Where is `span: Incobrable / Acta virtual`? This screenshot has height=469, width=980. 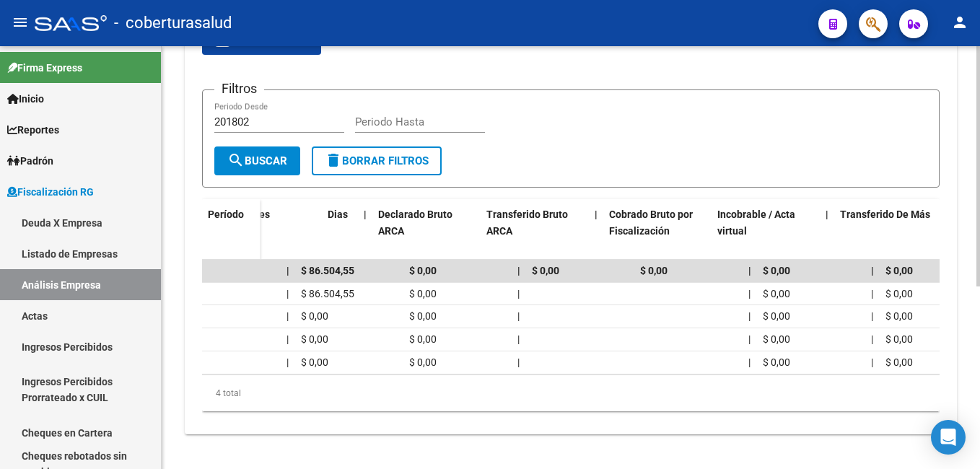
span: Incobrable / Acta virtual is located at coordinates (757, 222).